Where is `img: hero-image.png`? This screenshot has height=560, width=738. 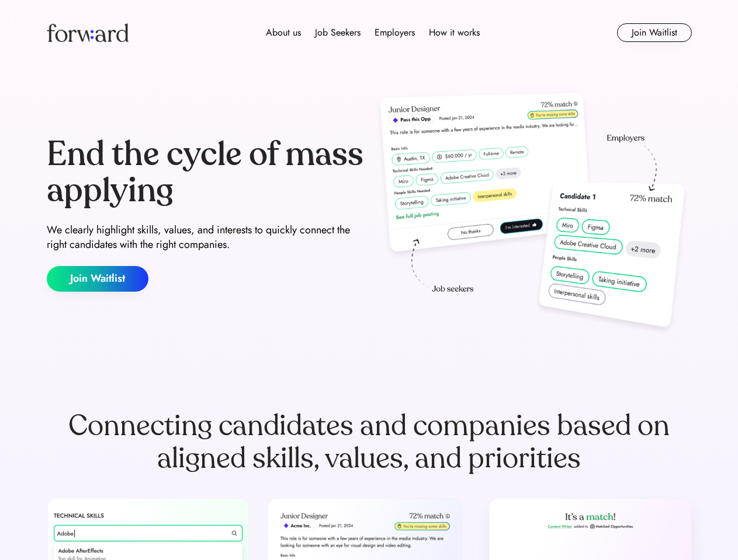 img: hero-image.png is located at coordinates (533, 215).